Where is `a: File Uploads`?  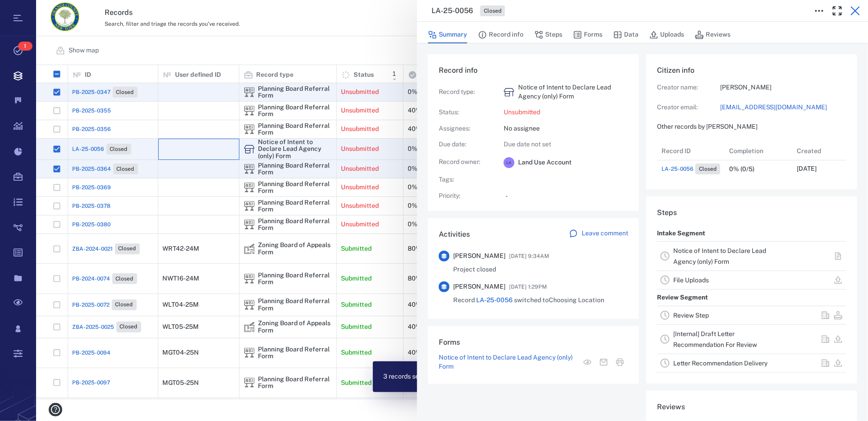 a: File Uploads is located at coordinates (691, 280).